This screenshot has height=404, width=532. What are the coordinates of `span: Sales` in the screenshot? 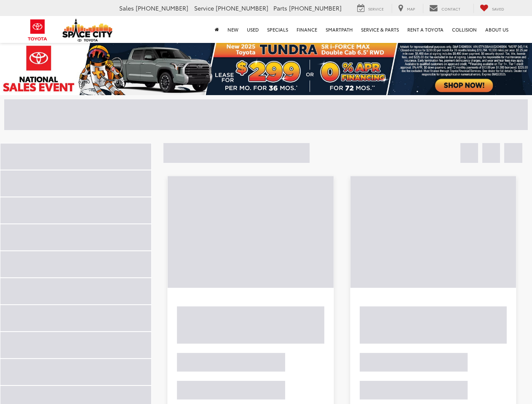 It's located at (126, 8).